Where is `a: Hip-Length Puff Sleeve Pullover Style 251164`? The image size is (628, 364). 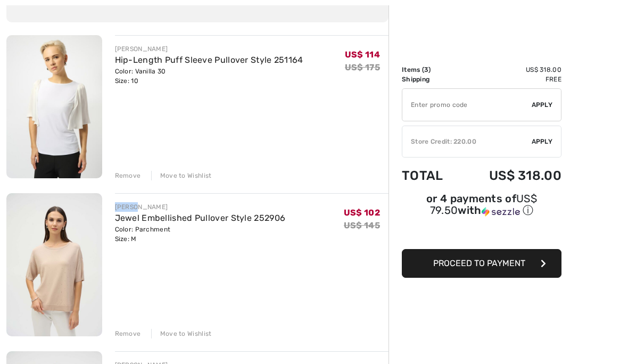
a: Hip-Length Puff Sleeve Pullover Style 251164 is located at coordinates (209, 60).